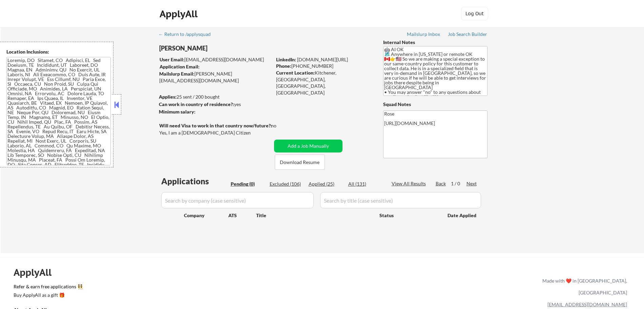 Image resolution: width=644 pixels, height=309 pixels. I want to click on div: Pending (0), so click(248, 184).